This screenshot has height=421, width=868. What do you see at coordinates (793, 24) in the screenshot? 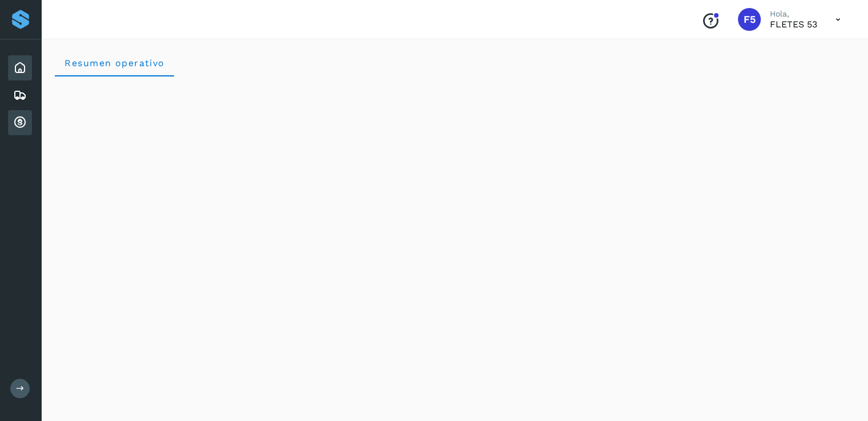
I see `p: FLETES 53` at bounding box center [793, 24].